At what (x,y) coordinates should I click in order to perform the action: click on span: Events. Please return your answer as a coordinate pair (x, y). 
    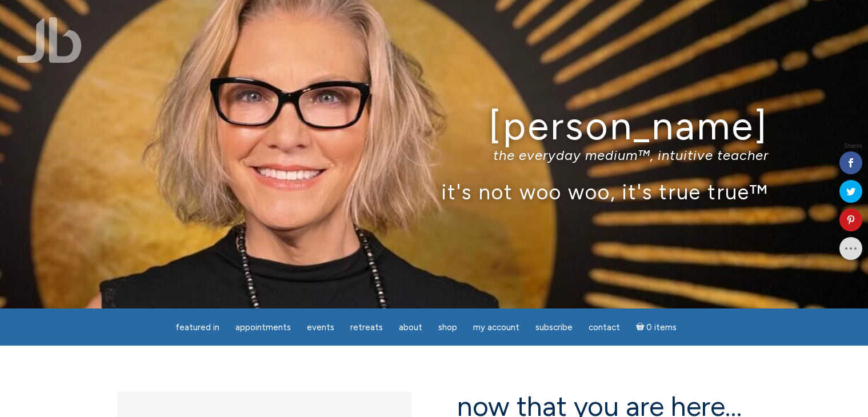
    Looking at the image, I should click on (321, 328).